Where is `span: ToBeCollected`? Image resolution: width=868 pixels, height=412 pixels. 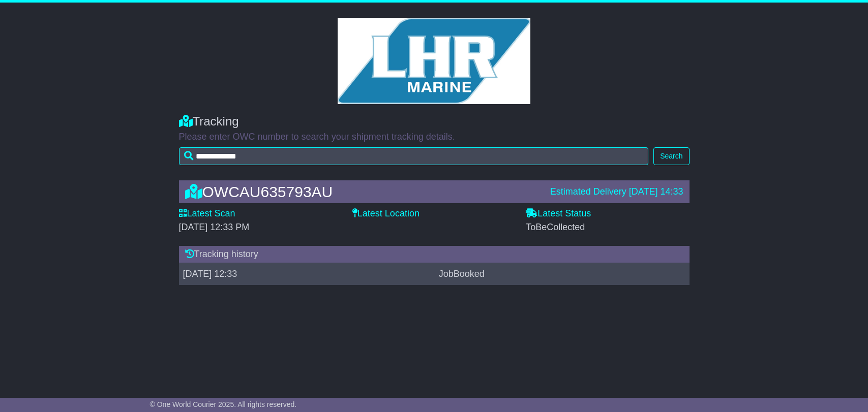 span: ToBeCollected is located at coordinates (555, 227).